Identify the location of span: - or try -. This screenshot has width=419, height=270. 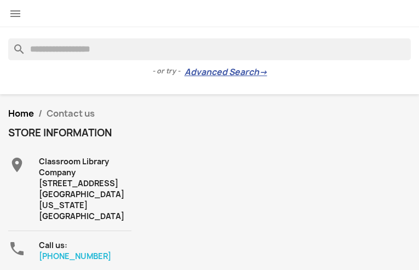
(168, 71).